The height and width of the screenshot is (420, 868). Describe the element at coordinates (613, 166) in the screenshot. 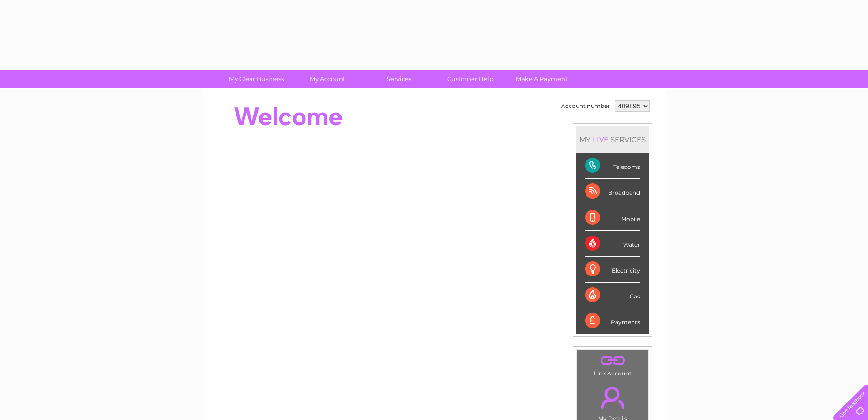

I see `div: Telecoms` at that location.